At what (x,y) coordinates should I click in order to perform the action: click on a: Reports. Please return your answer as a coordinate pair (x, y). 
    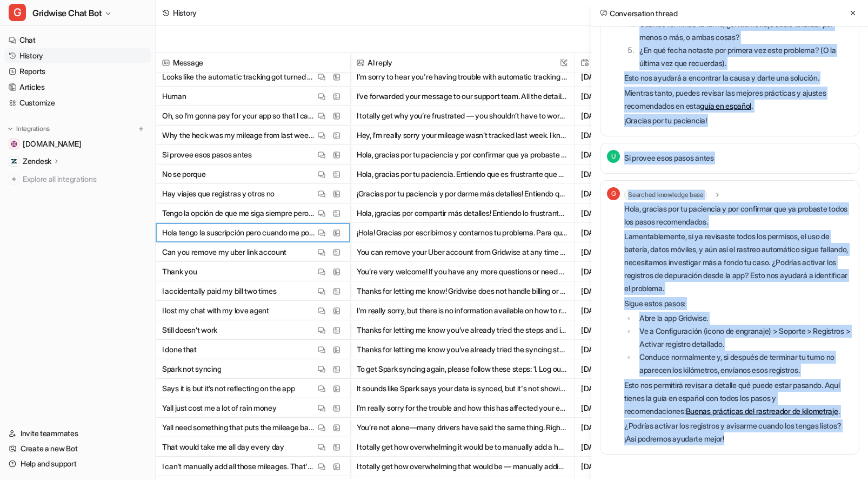
    Looking at the image, I should click on (78, 72).